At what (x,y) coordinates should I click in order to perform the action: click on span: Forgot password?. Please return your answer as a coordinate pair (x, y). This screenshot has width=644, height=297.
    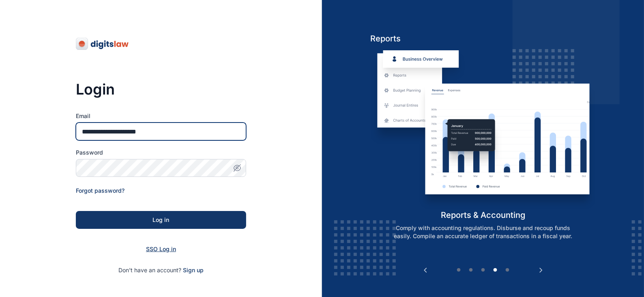
    Looking at the image, I should click on (100, 190).